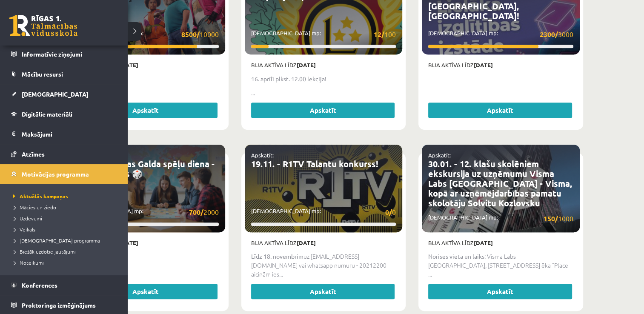 This screenshot has height=314, width=644. What do you see at coordinates (289, 79) in the screenshot?
I see `strong: 16. aprīlī plkst. 12.00 lekcija!` at bounding box center [289, 79].